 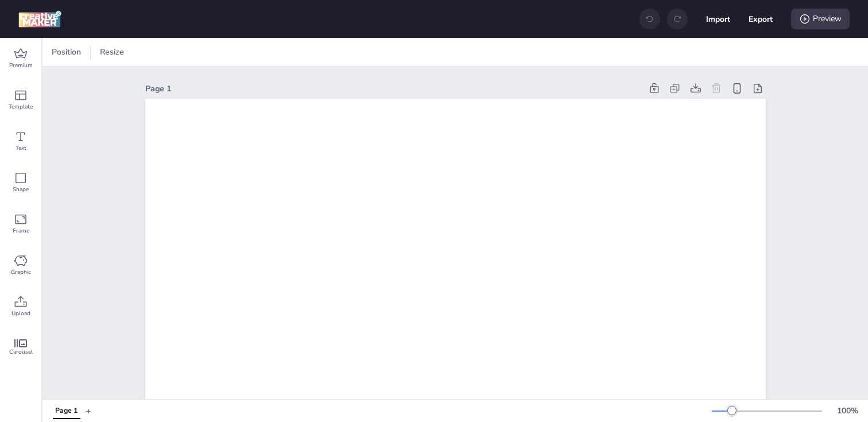 I want to click on span: Resize, so click(x=112, y=52).